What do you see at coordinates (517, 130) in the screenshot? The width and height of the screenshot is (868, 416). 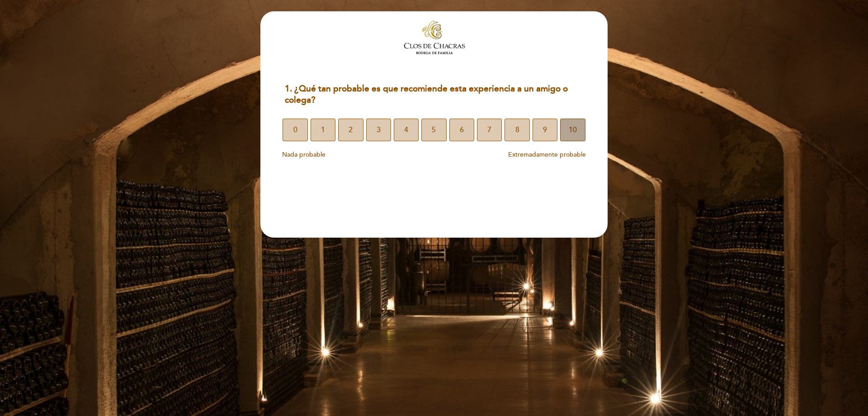 I see `button: 8` at bounding box center [517, 130].